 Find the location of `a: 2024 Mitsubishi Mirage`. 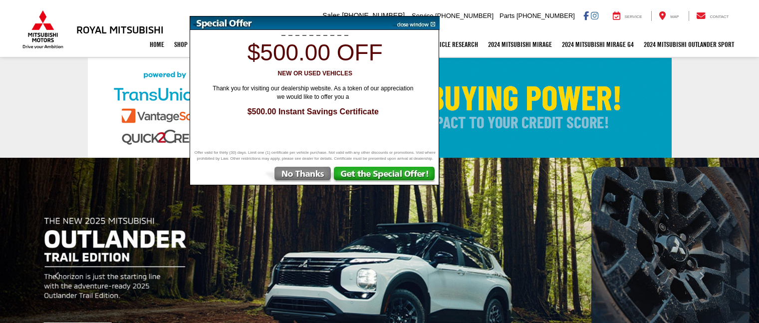

a: 2024 Mitsubishi Mirage is located at coordinates (520, 44).